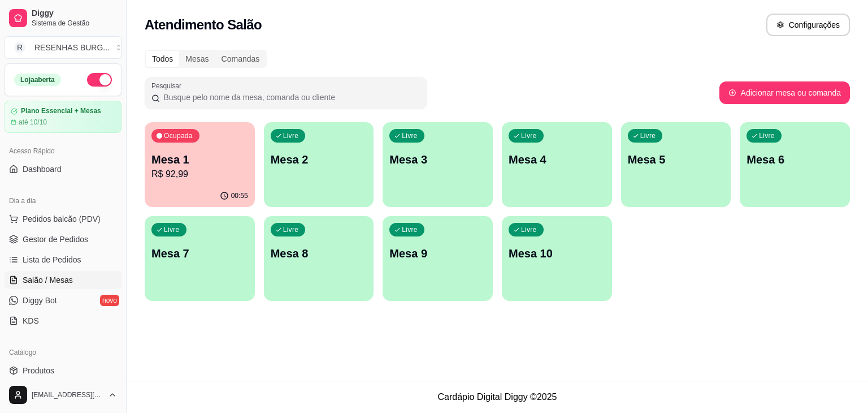 This screenshot has width=868, height=413. Describe the element at coordinates (197, 59) in the screenshot. I see `div: Mesas` at that location.